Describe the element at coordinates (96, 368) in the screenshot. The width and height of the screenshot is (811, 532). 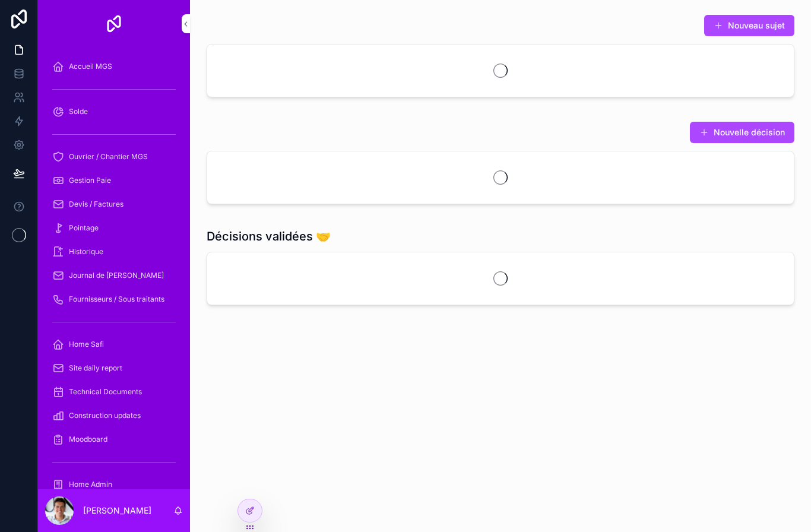
I see `span: Site daily report` at that location.